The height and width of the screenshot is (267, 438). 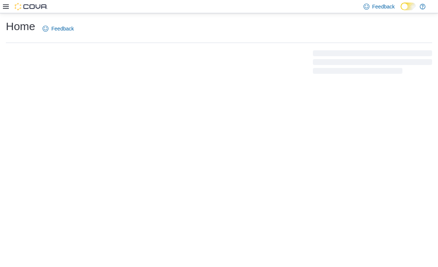 I want to click on span: Dark Mode, so click(x=401, y=10).